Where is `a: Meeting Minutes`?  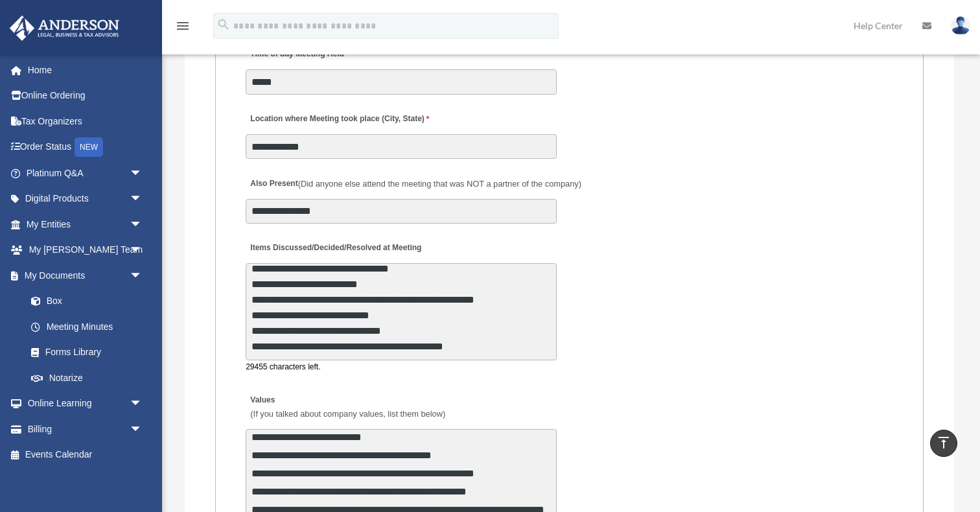
a: Meeting Minutes is located at coordinates (87, 326).